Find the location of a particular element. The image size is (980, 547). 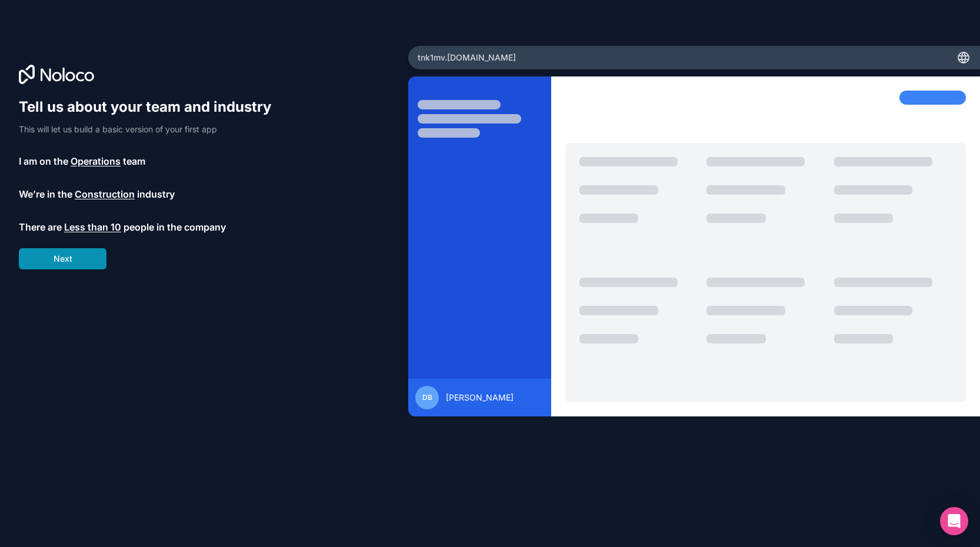

span: I am on the is located at coordinates (44, 161).